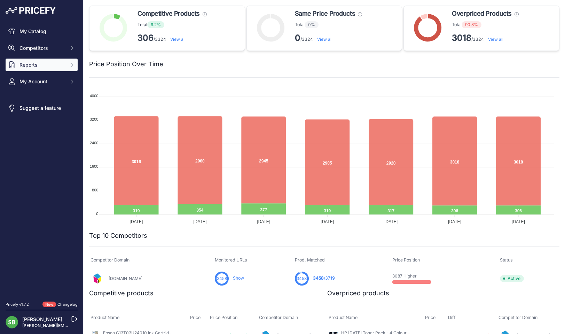 This screenshot has width=565, height=334. Describe the element at coordinates (121, 293) in the screenshot. I see `h2: Competitive products` at that location.